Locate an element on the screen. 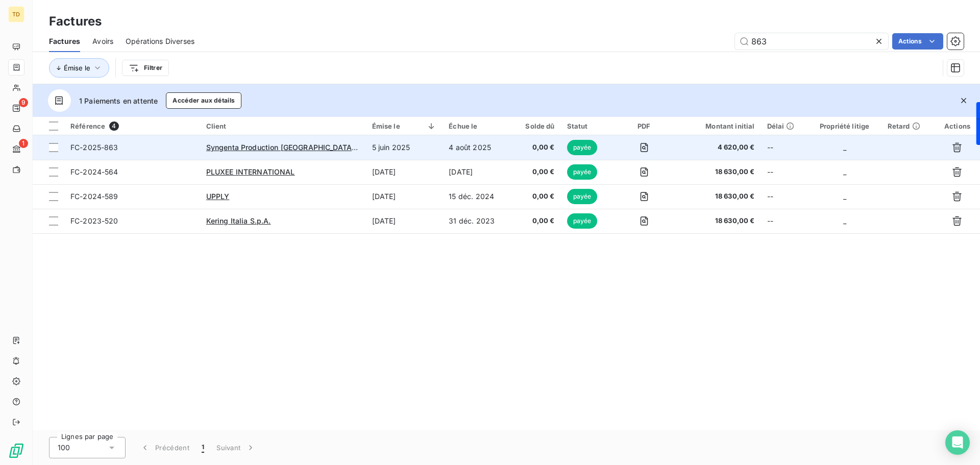 This screenshot has width=980, height=465. span: UPPLY is located at coordinates (218, 196).